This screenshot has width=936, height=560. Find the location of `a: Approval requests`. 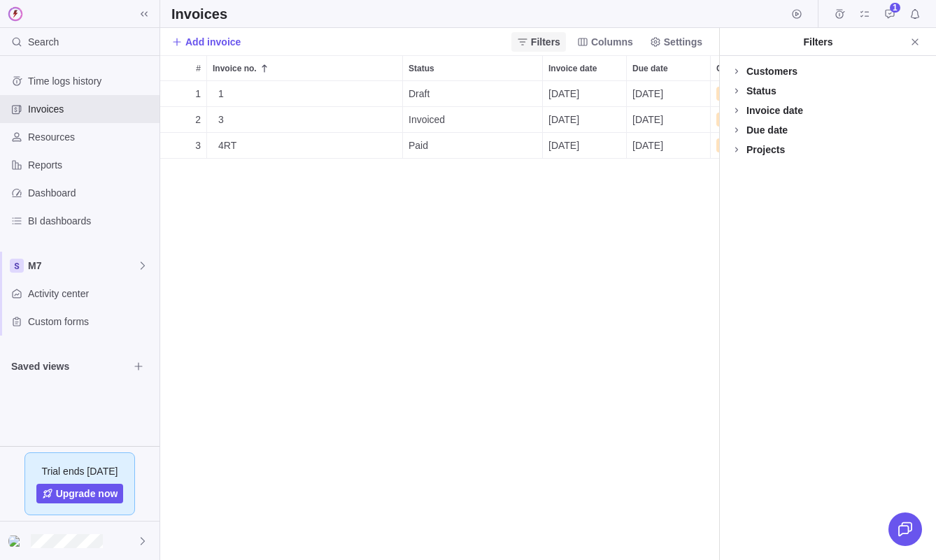

a: Approval requests is located at coordinates (889, 16).